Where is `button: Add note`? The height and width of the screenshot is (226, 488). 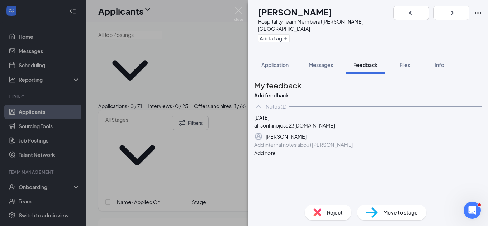
button: Add note is located at coordinates (265, 153).